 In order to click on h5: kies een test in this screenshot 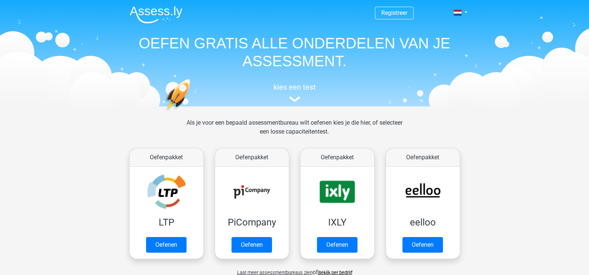, I will do `click(295, 87)`.